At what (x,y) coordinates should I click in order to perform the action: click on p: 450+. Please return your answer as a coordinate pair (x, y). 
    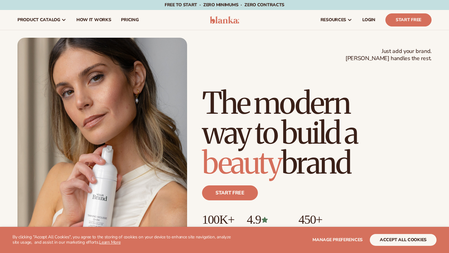
    Looking at the image, I should click on (322, 220).